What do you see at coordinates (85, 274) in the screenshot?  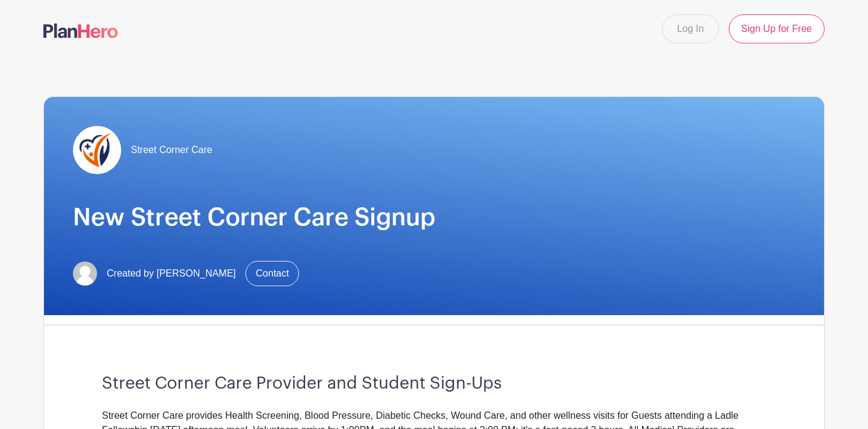 I see `img: default-ce2991bfa6775e67f084385cd625a349d9dcbb7a52a09fb2fda1e96e2d18dcdb.png` at bounding box center [85, 274].